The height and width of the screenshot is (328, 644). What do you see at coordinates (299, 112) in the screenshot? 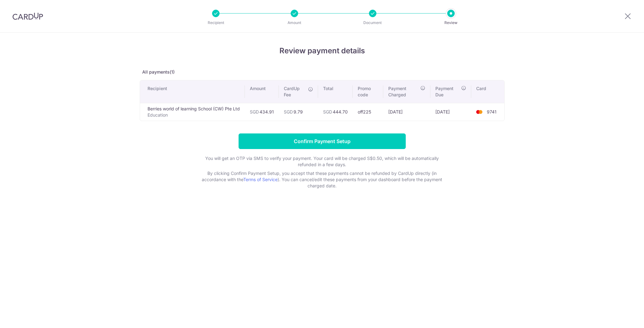
I see `td: 9.79` at bounding box center [299, 112].